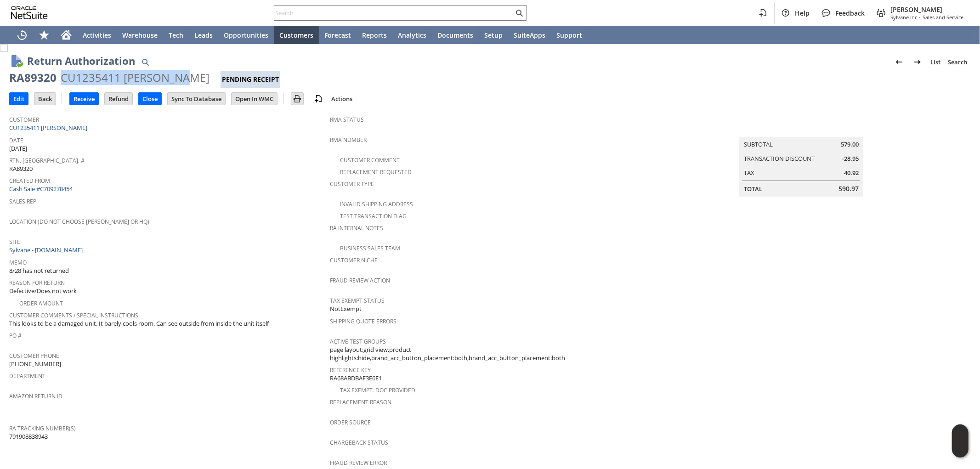  What do you see at coordinates (350, 422) in the screenshot?
I see `a: Order Source` at bounding box center [350, 422].